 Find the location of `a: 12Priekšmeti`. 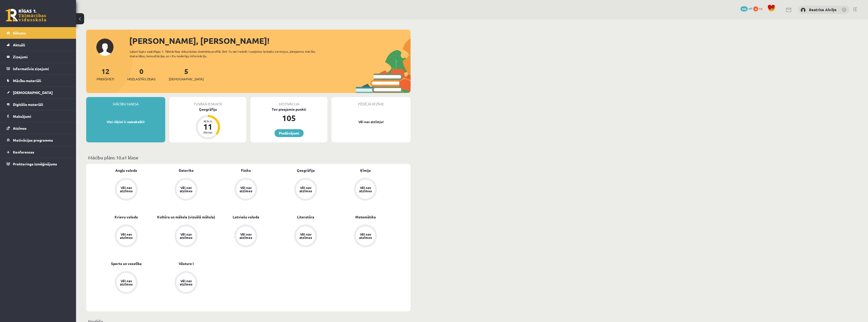

a: 12Priekšmeti is located at coordinates (105, 74).